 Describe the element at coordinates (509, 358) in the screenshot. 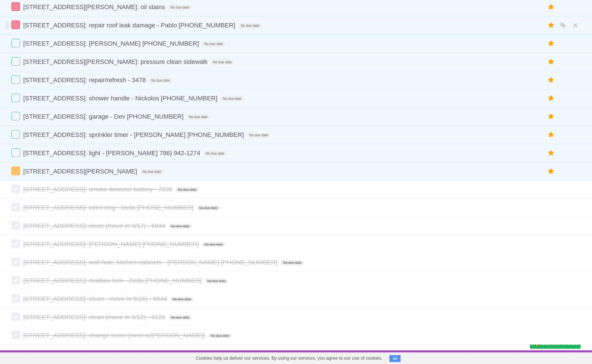

I see `a: Terms` at that location.